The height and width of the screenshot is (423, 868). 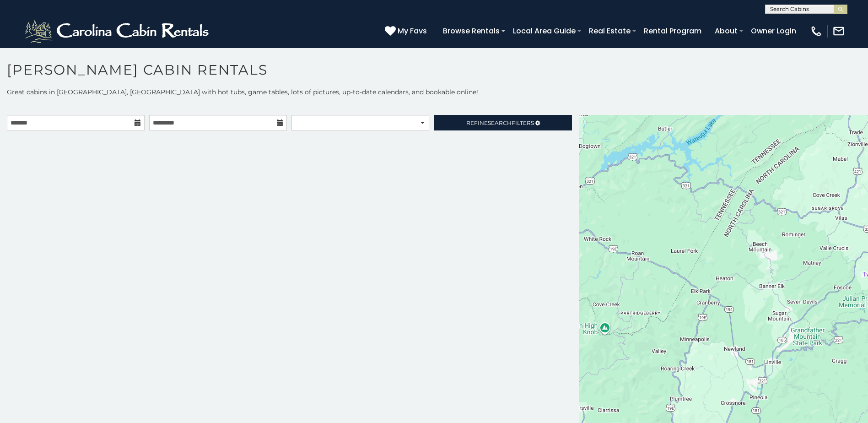 What do you see at coordinates (817, 31) in the screenshot?
I see `img: phone-regular-white.png` at bounding box center [817, 31].